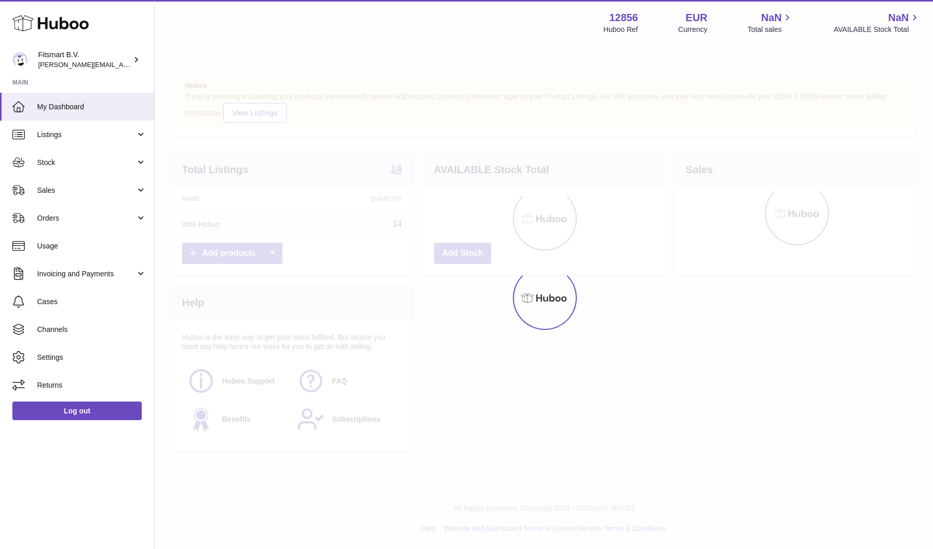 Image resolution: width=933 pixels, height=549 pixels. I want to click on a: NaN AVAILABLE Stock Total, so click(877, 23).